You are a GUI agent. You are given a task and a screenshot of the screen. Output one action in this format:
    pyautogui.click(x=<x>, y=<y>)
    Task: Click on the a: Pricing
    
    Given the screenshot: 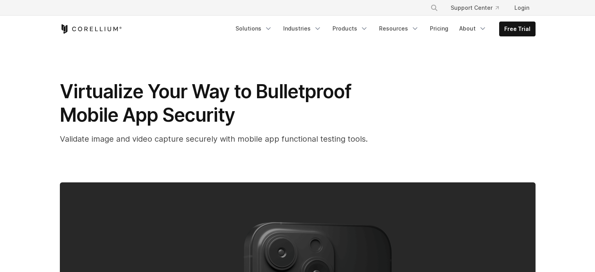 What is the action you would take?
    pyautogui.click(x=439, y=29)
    